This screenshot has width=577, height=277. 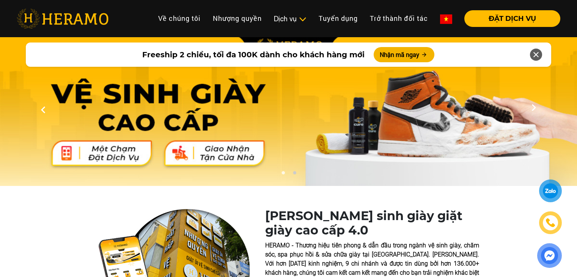 I want to click on a: Về chúng tôi, so click(x=179, y=18).